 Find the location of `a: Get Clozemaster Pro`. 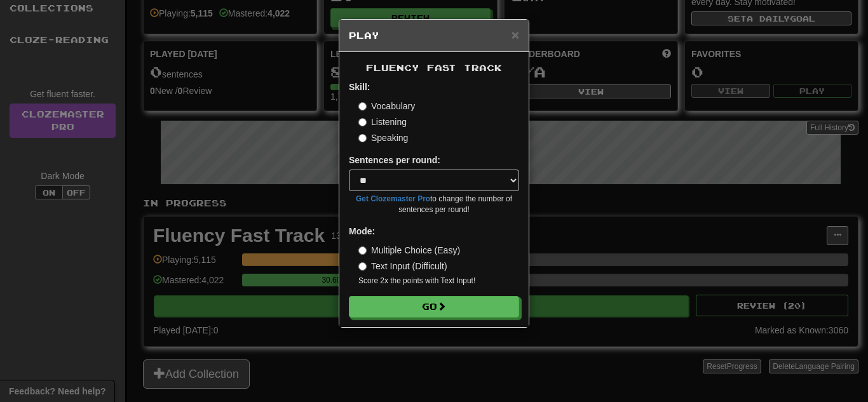

a: Get Clozemaster Pro is located at coordinates (392, 199).